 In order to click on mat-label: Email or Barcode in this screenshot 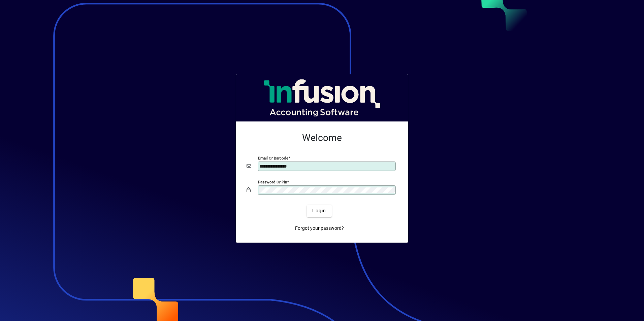, I will do `click(273, 158)`.